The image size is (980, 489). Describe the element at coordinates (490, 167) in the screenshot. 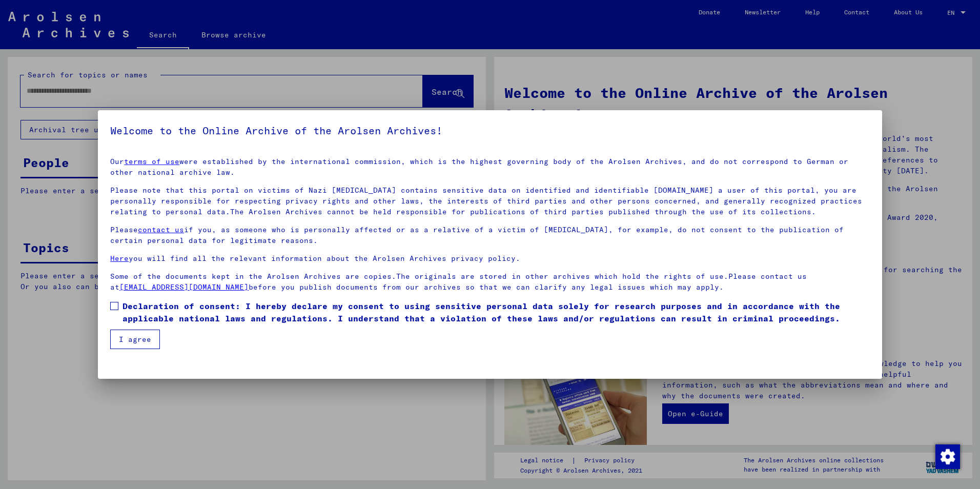

I see `p: Our were established by the international commission, which is the highest governing body of the ...` at that location.